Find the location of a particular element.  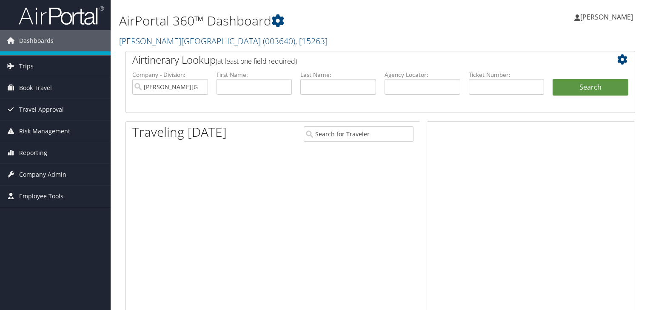

span: (at least one field required) is located at coordinates (256, 61).